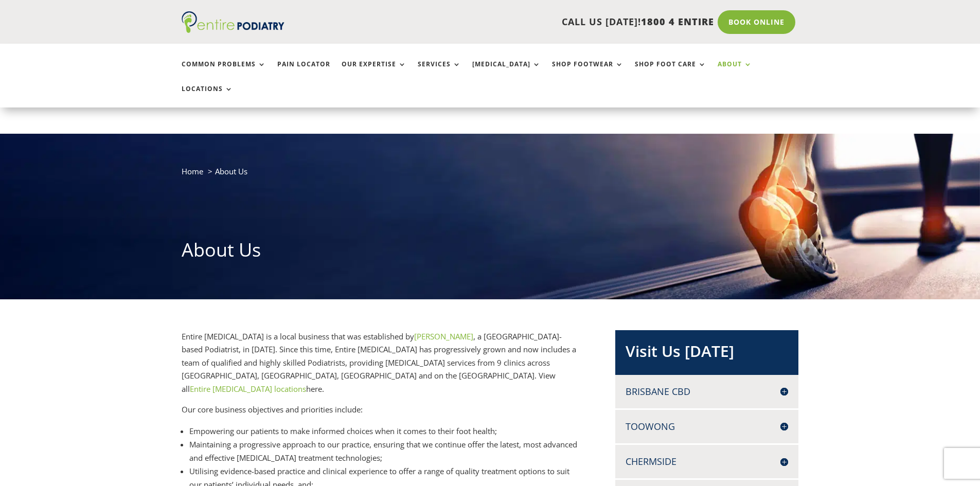  I want to click on a: Shop Foot Care, so click(671, 71).